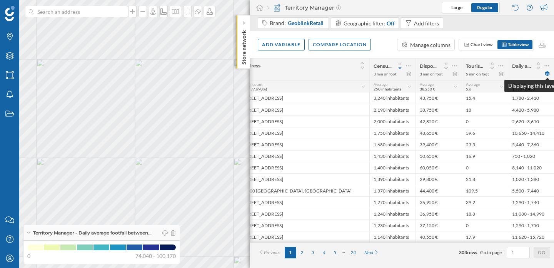  I want to click on div: 44,400 €, so click(439, 191).